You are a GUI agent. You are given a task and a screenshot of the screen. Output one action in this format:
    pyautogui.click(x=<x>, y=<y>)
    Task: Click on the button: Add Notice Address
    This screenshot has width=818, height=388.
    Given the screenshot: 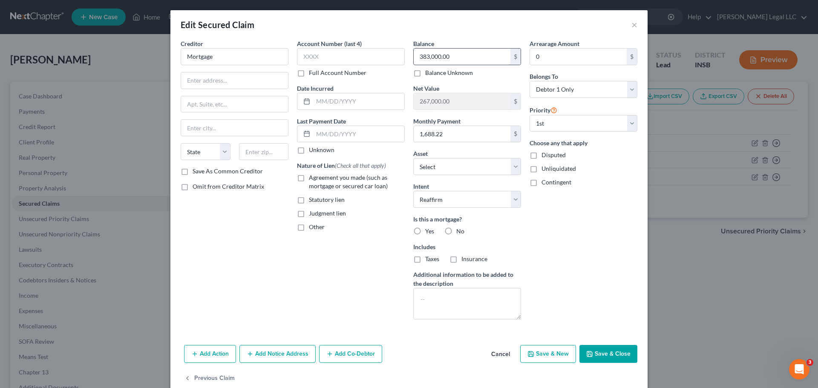 What is the action you would take?
    pyautogui.click(x=277, y=354)
    